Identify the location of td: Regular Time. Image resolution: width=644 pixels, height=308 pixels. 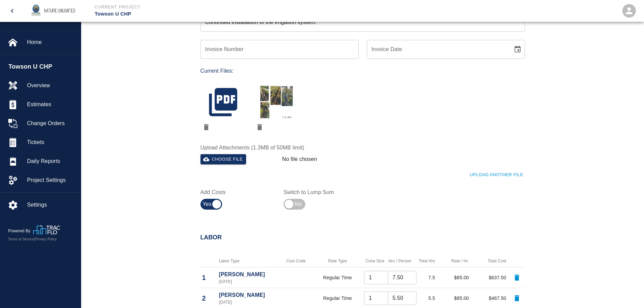
(337, 277).